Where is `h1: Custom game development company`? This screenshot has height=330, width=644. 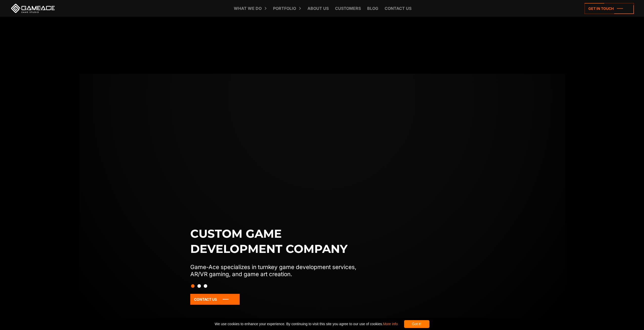
h1: Custom game development company is located at coordinates (278, 241).